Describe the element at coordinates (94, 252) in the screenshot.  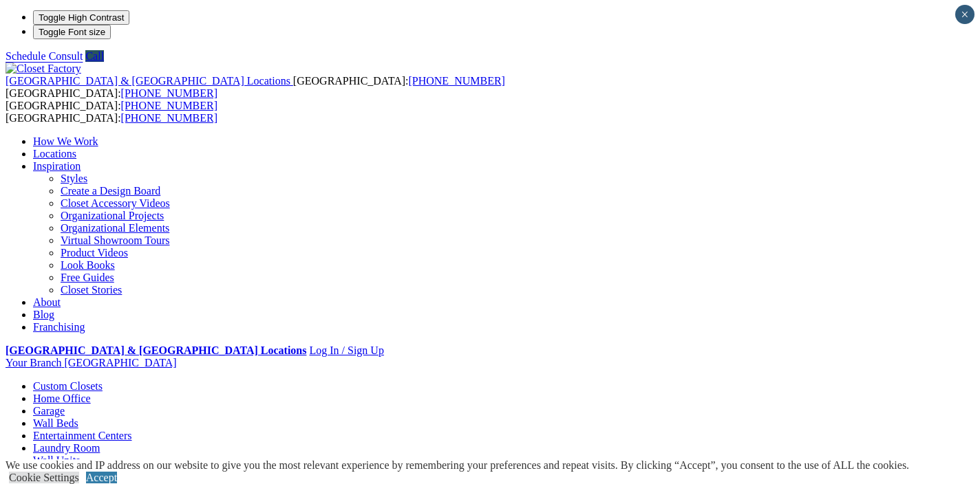
I see `a: Product Videos` at that location.